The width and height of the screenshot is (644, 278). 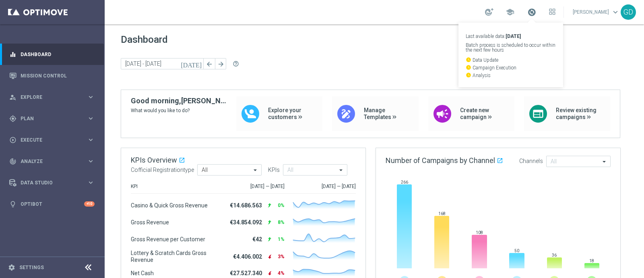 I want to click on div: Plan, so click(x=48, y=118).